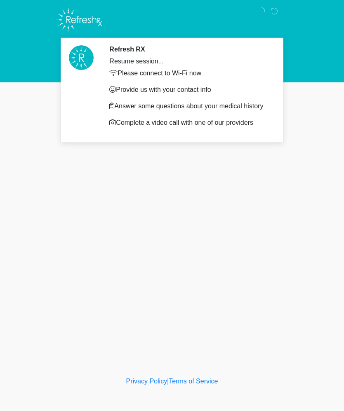 The height and width of the screenshot is (411, 344). I want to click on img: Agent Avatar, so click(81, 58).